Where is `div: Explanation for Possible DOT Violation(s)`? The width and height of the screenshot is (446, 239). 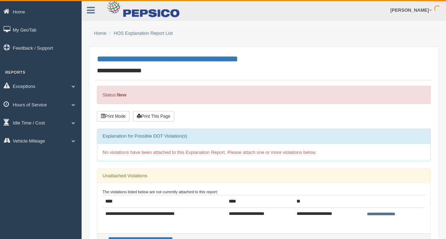 div: Explanation for Possible DOT Violation(s) is located at coordinates (264, 136).